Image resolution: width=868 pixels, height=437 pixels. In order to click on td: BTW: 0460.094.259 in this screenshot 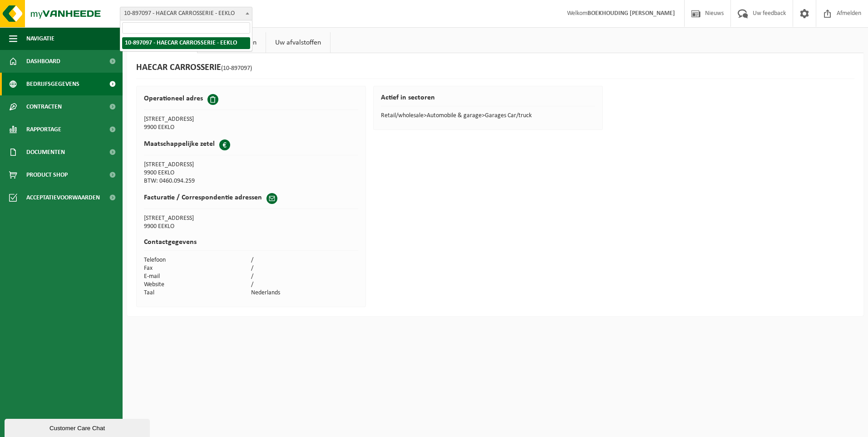, I will do `click(197, 181)`.